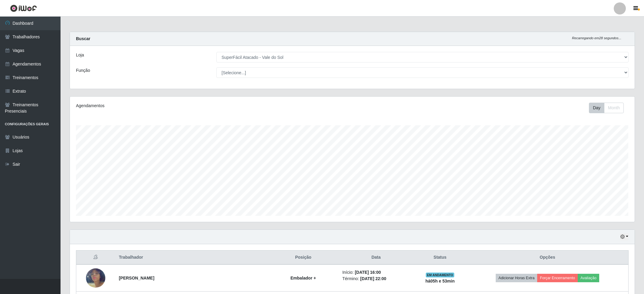 Image resolution: width=644 pixels, height=294 pixels. I want to click on li: Início:, so click(375, 272).